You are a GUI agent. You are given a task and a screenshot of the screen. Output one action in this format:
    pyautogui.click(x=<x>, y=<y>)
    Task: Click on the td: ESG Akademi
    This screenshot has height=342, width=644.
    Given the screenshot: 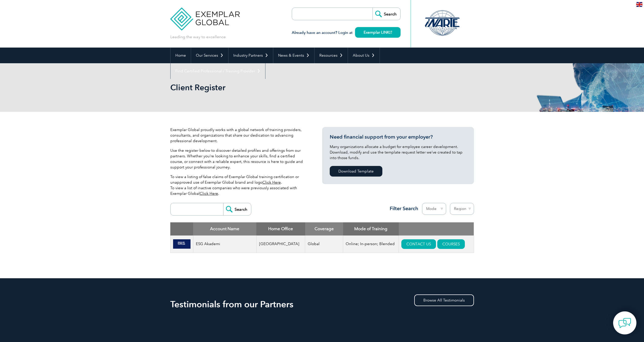 What is the action you would take?
    pyautogui.click(x=225, y=244)
    